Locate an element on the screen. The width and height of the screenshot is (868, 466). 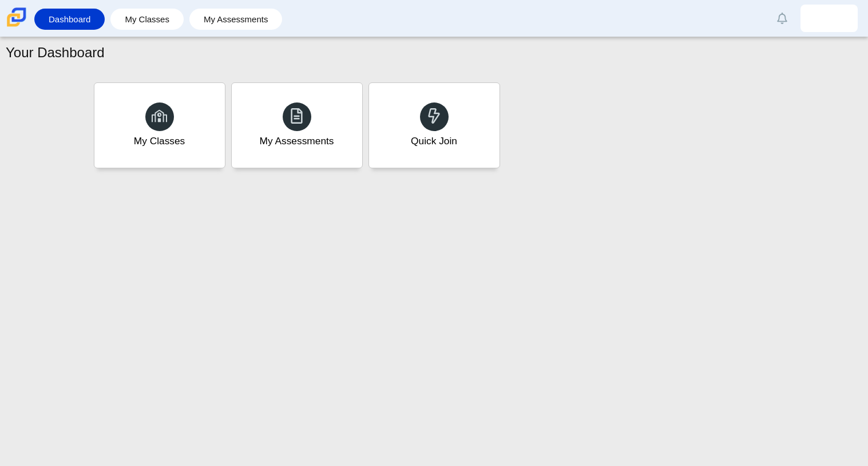
div: My Classes is located at coordinates (159, 141).